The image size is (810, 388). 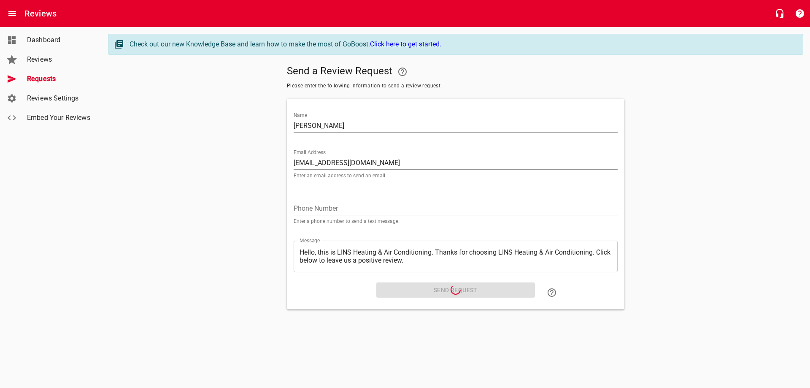 What do you see at coordinates (12, 13) in the screenshot?
I see `button: Open drawer` at bounding box center [12, 13].